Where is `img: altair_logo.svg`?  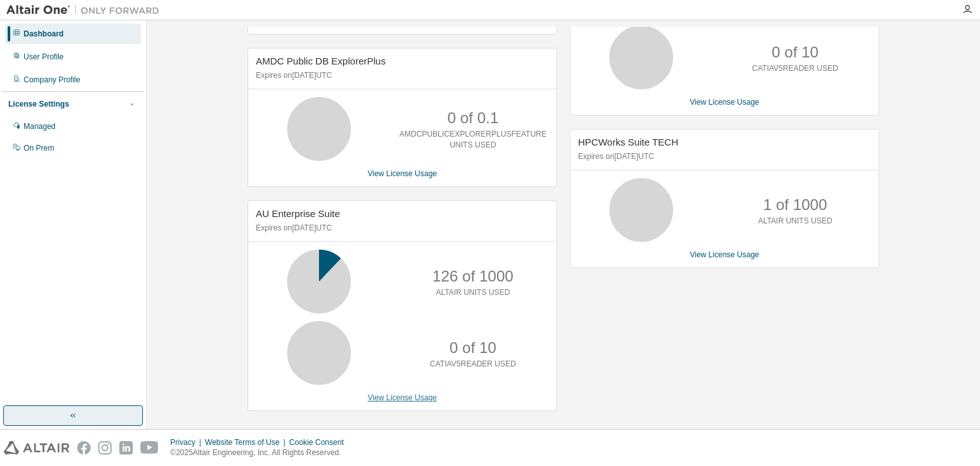
img: altair_logo.svg is located at coordinates (37, 447).